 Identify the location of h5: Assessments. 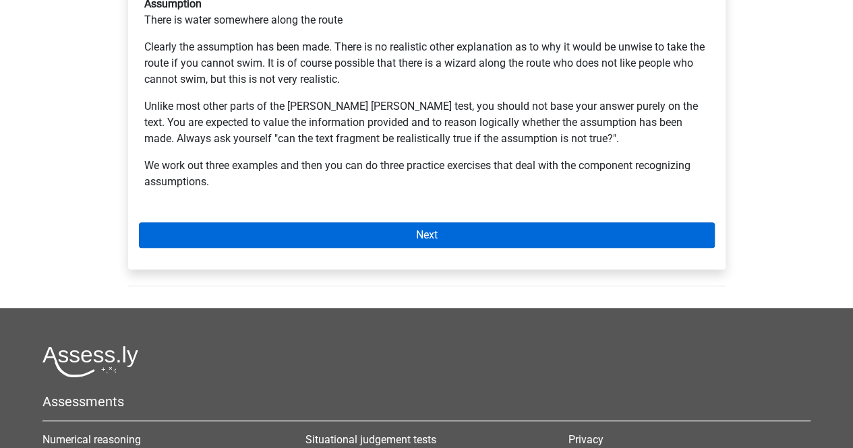
(426, 402).